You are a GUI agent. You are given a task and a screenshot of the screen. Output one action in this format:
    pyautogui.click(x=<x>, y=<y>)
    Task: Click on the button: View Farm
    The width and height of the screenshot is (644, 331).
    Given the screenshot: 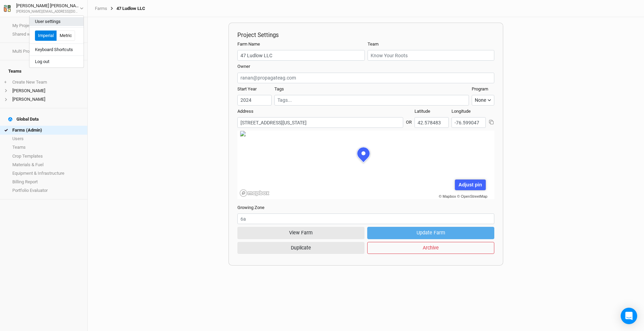 What is the action you would take?
    pyautogui.click(x=301, y=232)
    